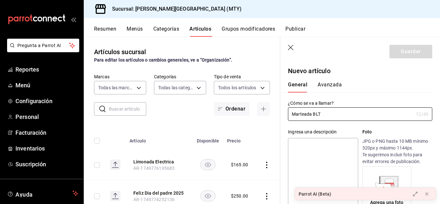  I want to click on button: General, so click(298, 87).